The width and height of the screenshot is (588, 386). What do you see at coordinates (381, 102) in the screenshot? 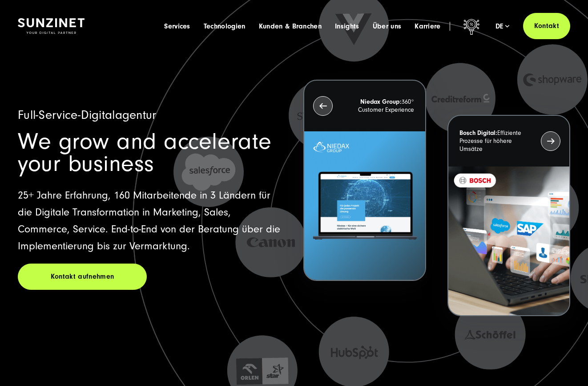
I see `strong: Niedax Group:` at bounding box center [381, 102].